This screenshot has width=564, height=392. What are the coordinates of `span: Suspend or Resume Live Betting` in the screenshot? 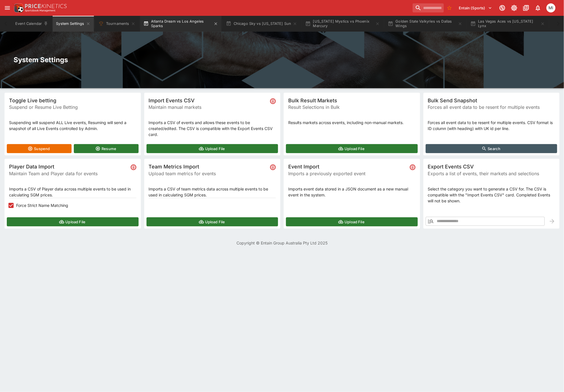 It's located at (73, 107).